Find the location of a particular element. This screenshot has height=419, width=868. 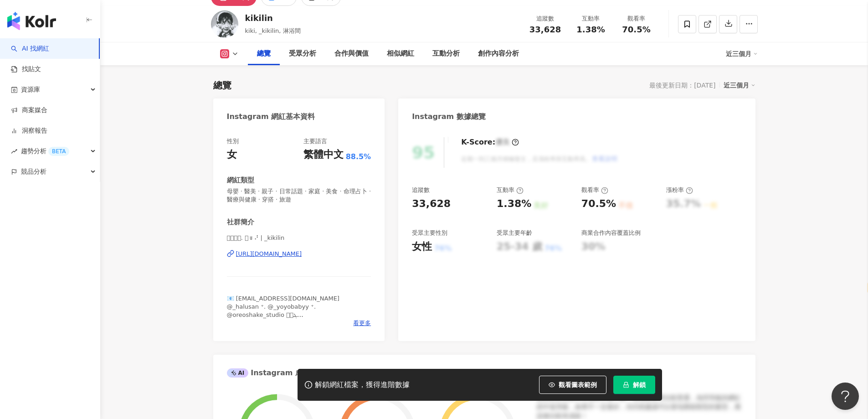

div: 33,628 is located at coordinates (431, 204).